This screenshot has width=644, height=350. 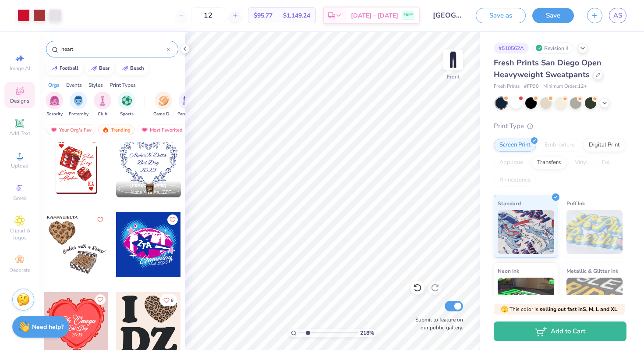 What do you see at coordinates (595, 232) in the screenshot?
I see `img: Puff Ink` at bounding box center [595, 232].